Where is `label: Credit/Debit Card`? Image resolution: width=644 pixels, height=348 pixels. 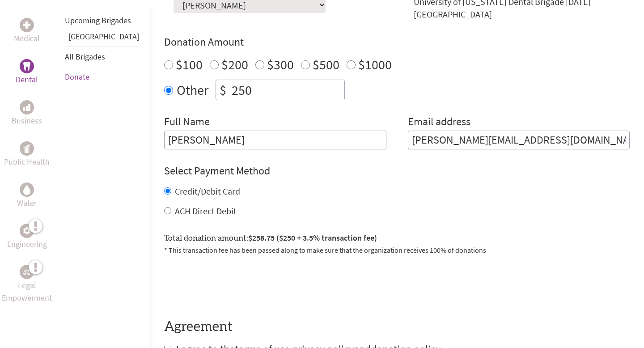
label: Credit/Debit Card is located at coordinates (207, 191).